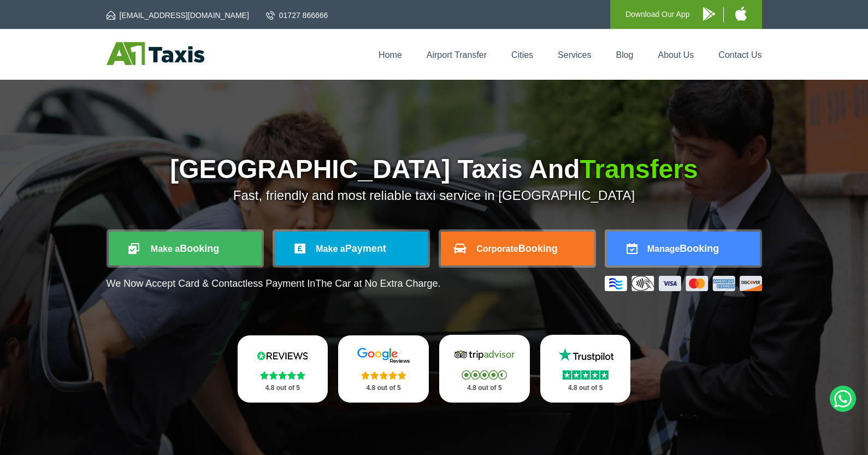 The image size is (868, 455). Describe the element at coordinates (517, 249) in the screenshot. I see `a: CorporateBooking` at that location.